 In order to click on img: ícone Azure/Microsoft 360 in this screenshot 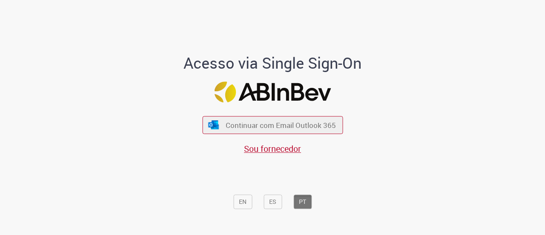, I will do `click(214, 124)`.